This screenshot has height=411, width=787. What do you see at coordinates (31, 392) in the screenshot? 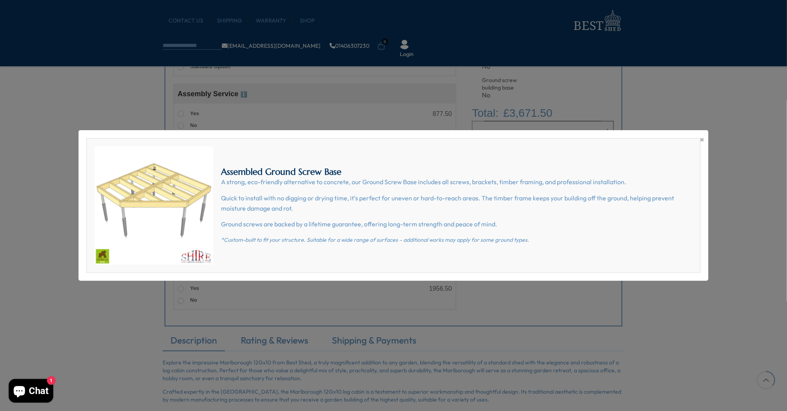
I see `inbox-online-store-chat: Shopify online store chat` at bounding box center [31, 392].